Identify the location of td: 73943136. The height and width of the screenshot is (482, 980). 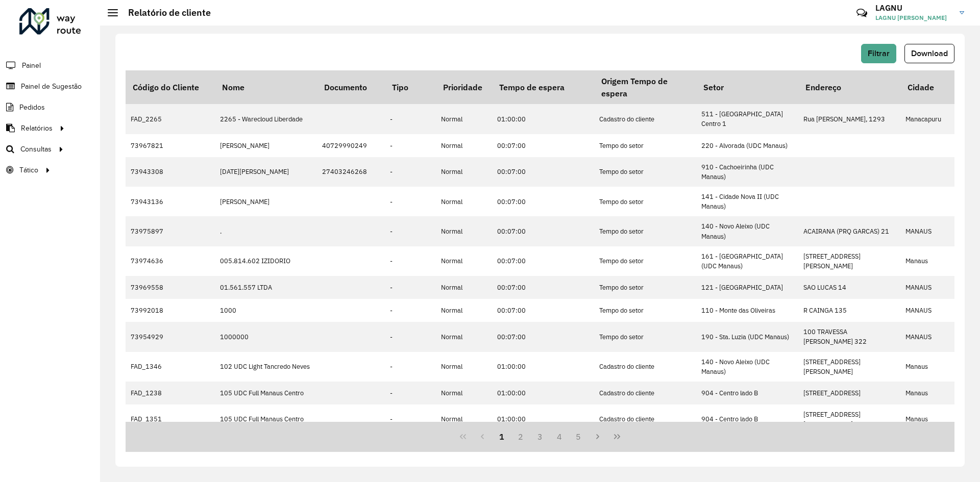
(170, 202).